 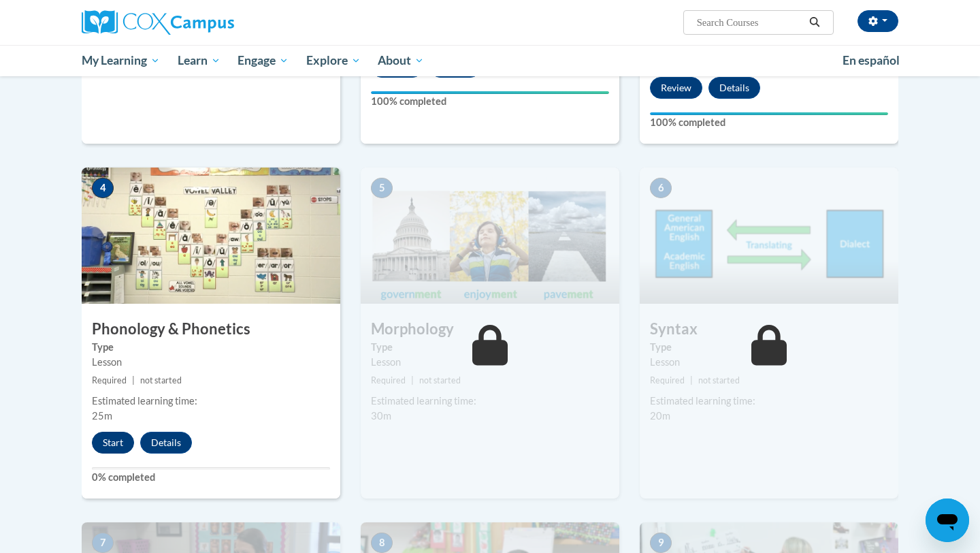 I want to click on span: En español, so click(x=871, y=60).